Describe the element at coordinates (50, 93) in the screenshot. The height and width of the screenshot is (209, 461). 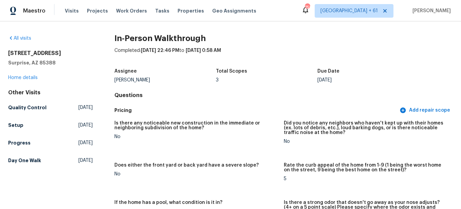
I see `div: Other Visits` at that location.